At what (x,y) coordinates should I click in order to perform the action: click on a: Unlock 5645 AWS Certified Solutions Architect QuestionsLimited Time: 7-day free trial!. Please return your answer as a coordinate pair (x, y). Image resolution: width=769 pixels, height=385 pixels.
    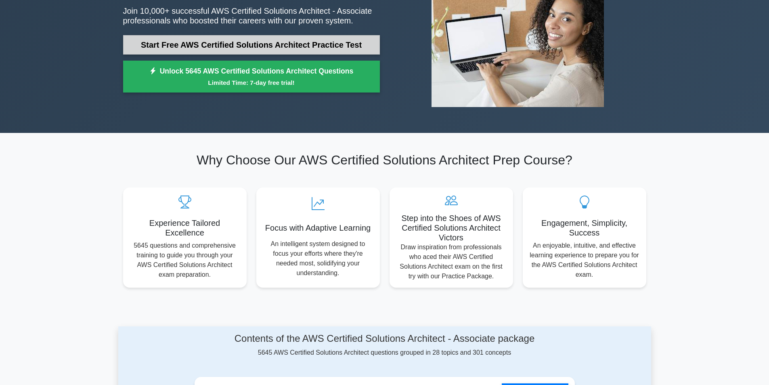
    Looking at the image, I should click on (252, 77).